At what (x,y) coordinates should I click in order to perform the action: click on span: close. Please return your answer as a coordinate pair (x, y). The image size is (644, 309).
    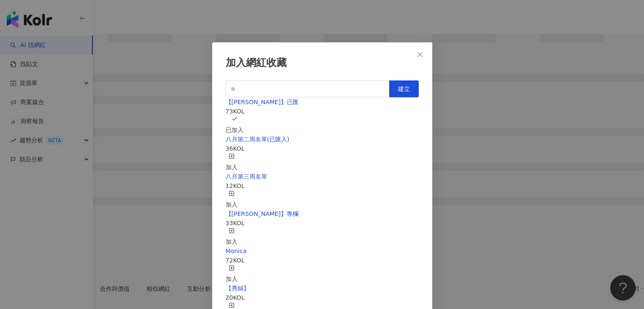
    Looking at the image, I should click on (420, 54).